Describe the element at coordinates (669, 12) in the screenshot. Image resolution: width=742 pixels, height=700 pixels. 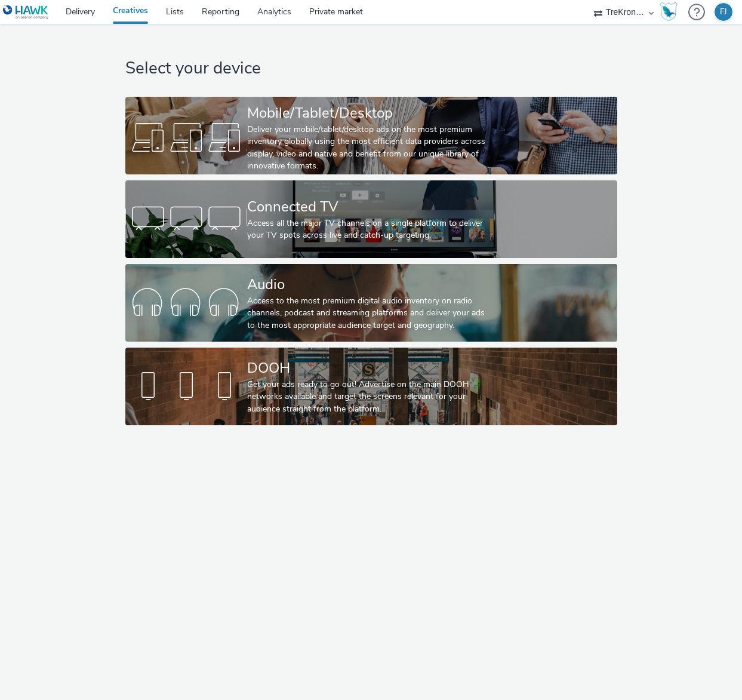
I see `div: Hawk Academy` at that location.